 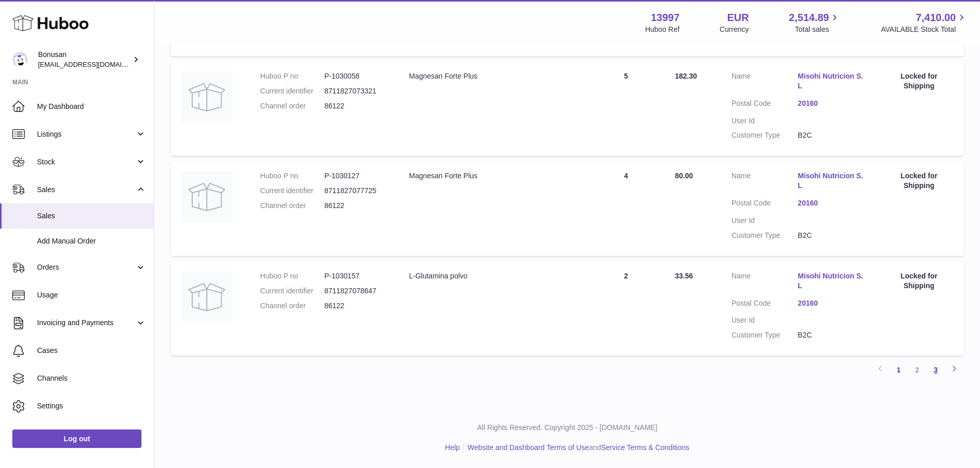 What do you see at coordinates (493, 276) in the screenshot?
I see `div: L-Glutamina polvo` at bounding box center [493, 276].